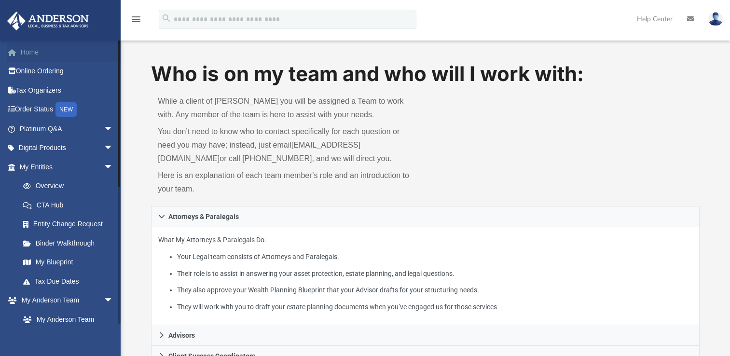 This screenshot has height=356, width=730. What do you see at coordinates (67, 52) in the screenshot?
I see `a: Home` at bounding box center [67, 52].